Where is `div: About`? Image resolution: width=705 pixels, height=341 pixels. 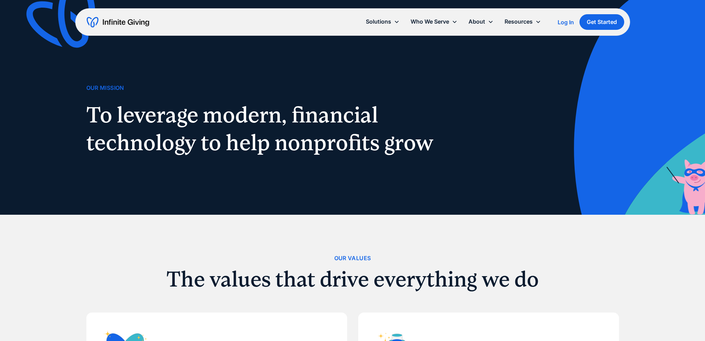
div: About is located at coordinates (477, 22).